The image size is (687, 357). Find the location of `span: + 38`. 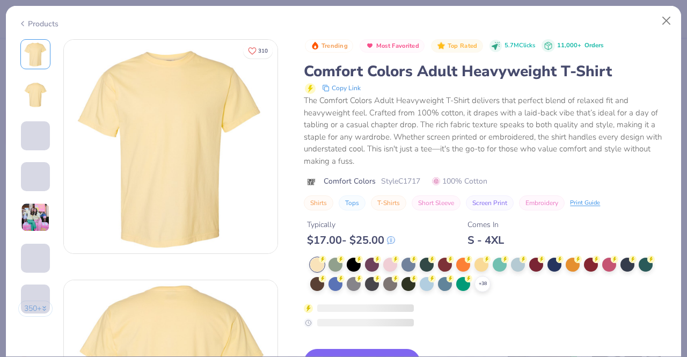

span: + 38 is located at coordinates (483, 284).